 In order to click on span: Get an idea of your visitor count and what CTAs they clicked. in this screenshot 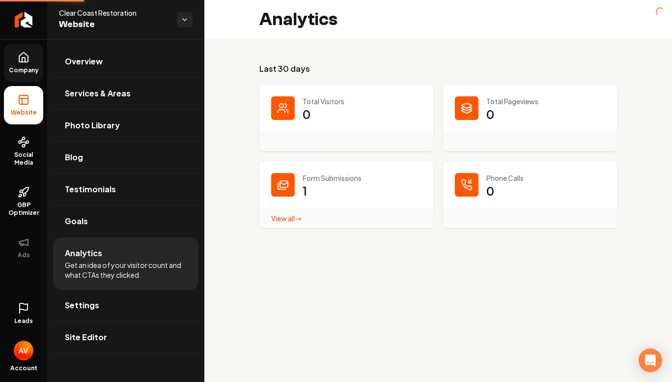, I will do `click(126, 270)`.